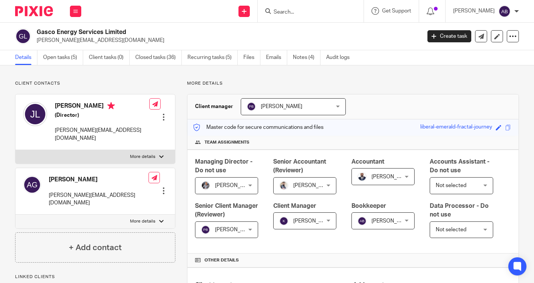 The height and width of the screenshot is (283, 534). Describe the element at coordinates (111, 106) in the screenshot. I see `i: Primary` at that location.